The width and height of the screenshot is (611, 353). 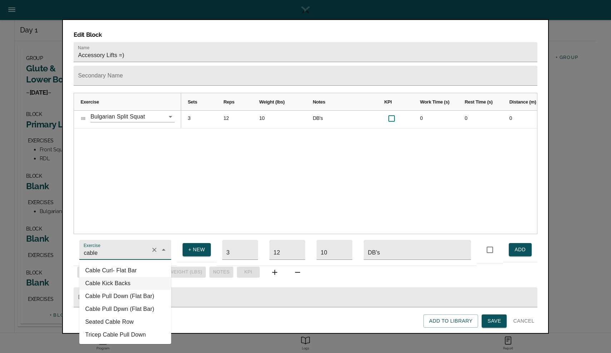 What do you see at coordinates (342, 119) in the screenshot?
I see `div: DB's` at bounding box center [342, 119].